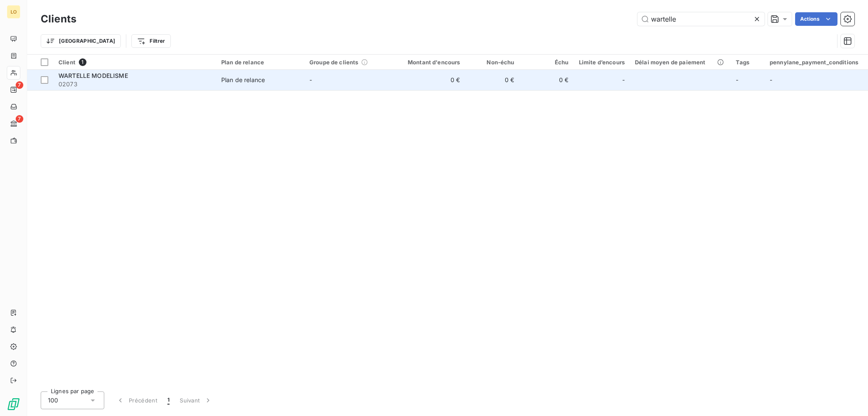 This screenshot has width=868, height=416. Describe the element at coordinates (816, 19) in the screenshot. I see `button: Actions` at that location.